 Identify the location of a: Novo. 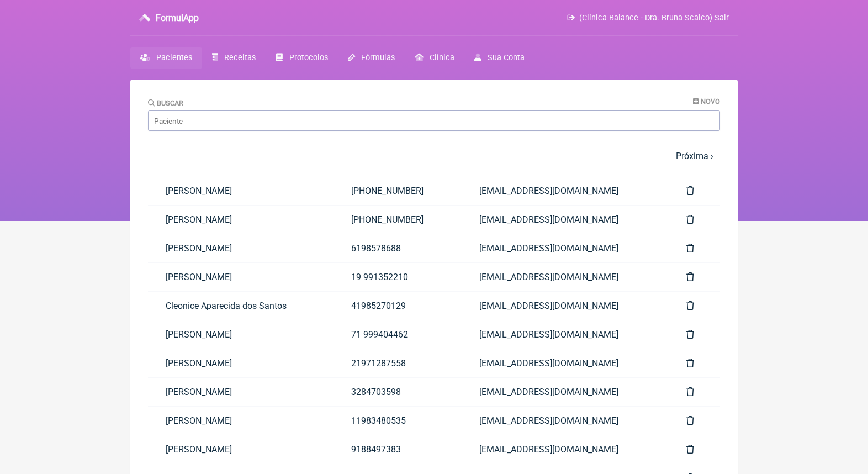
(706, 101).